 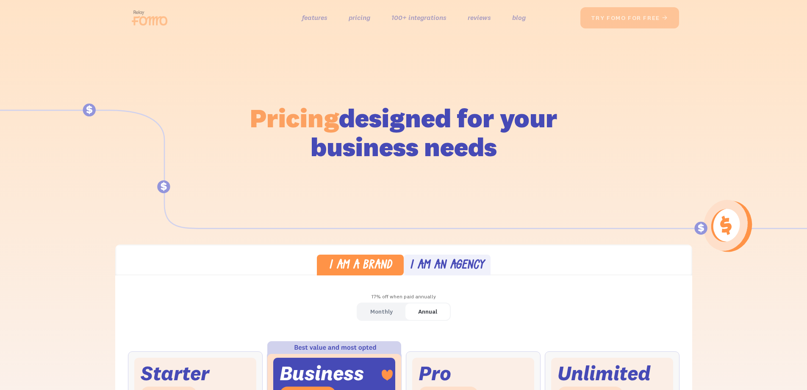 What do you see at coordinates (359, 17) in the screenshot?
I see `a: pricing` at bounding box center [359, 17].